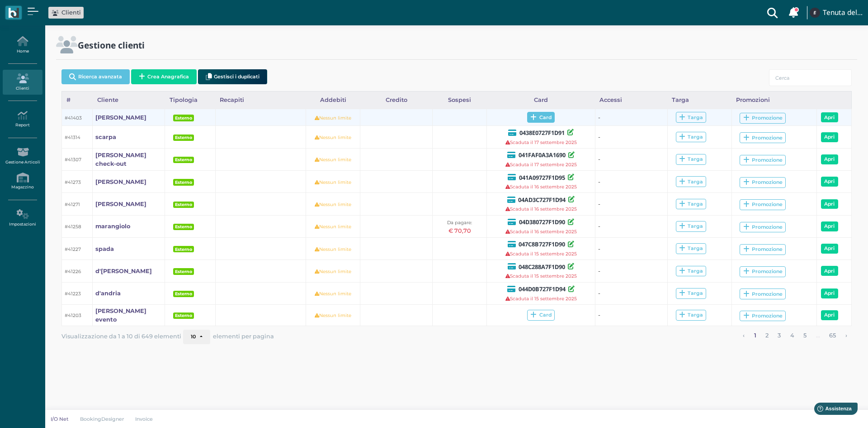 This screenshot has height=428, width=868. Describe the element at coordinates (72, 137) in the screenshot. I see `small: #41314` at that location.